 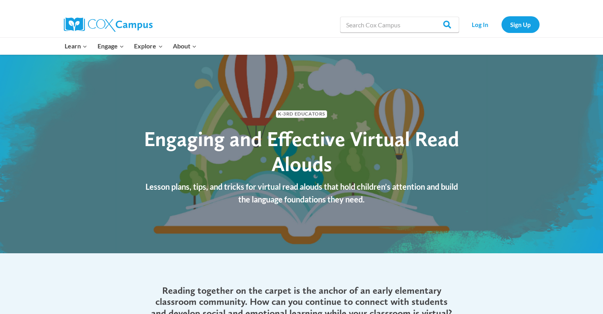 I want to click on a: Log In, so click(x=480, y=24).